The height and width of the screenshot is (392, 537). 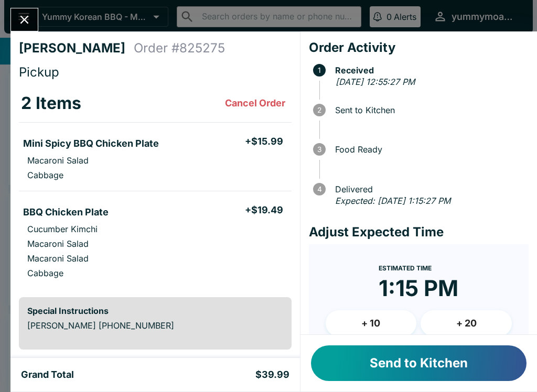 I want to click on button: + 20, so click(x=466, y=323).